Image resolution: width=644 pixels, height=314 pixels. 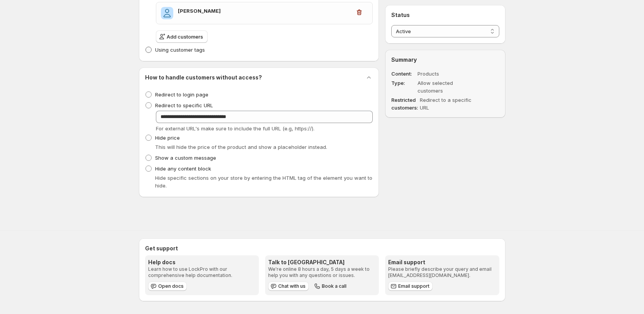 What do you see at coordinates (184, 105) in the screenshot?
I see `span: Redirect to specific URL` at bounding box center [184, 105].